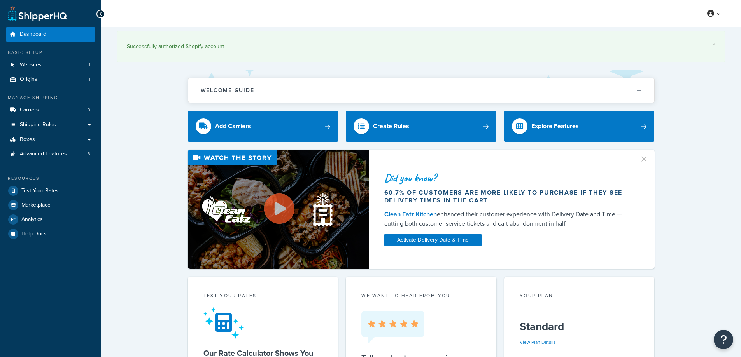 The image size is (741, 357). I want to click on a: Analytics, so click(51, 220).